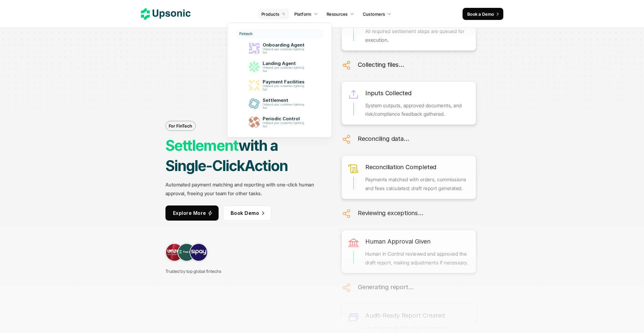 The height and width of the screenshot is (333, 644). I want to click on a: Periodic ControlOnboard your customers lightning fast, so click(279, 122).